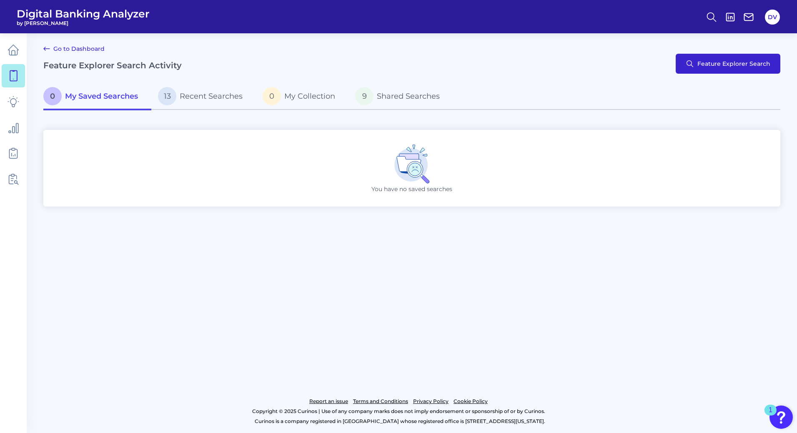  I want to click on button: DV, so click(772, 17).